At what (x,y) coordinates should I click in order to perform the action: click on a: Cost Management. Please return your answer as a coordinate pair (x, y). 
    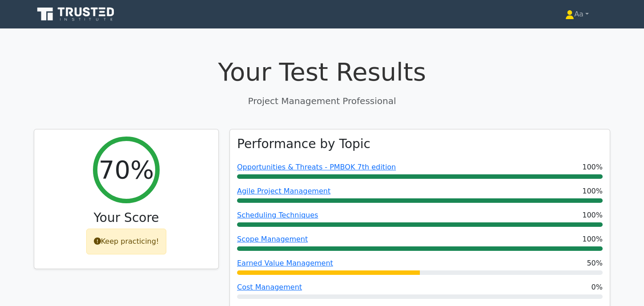
    Looking at the image, I should click on (269, 287).